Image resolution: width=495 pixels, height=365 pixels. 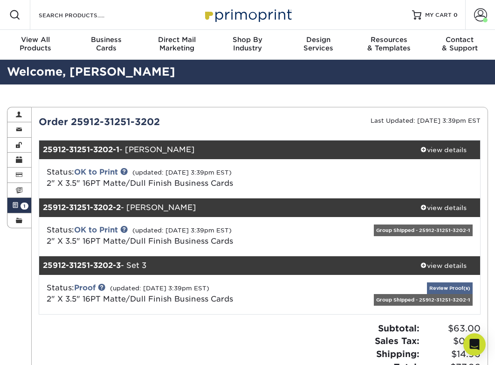 I want to click on span: MY CART, so click(x=438, y=15).